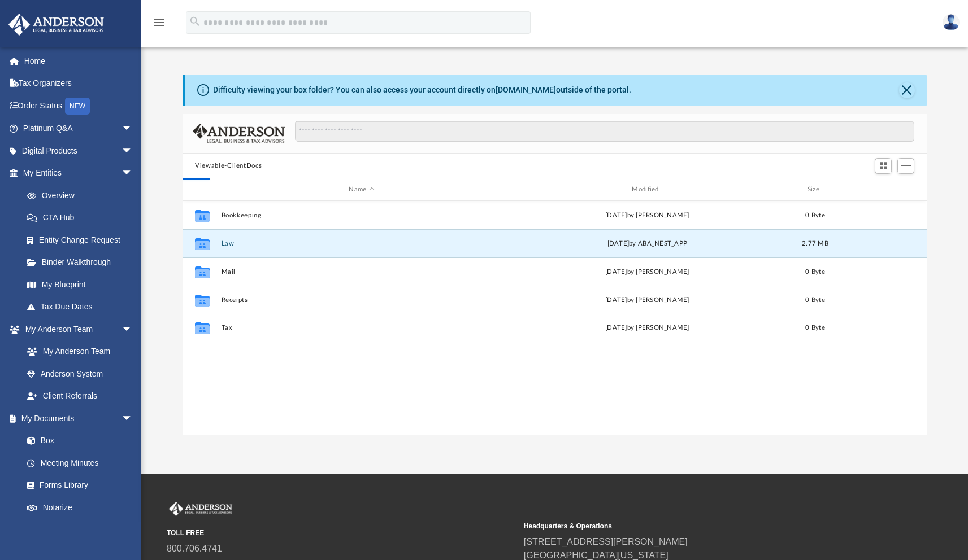  Describe the element at coordinates (554, 318) in the screenshot. I see `div: grid` at that location.